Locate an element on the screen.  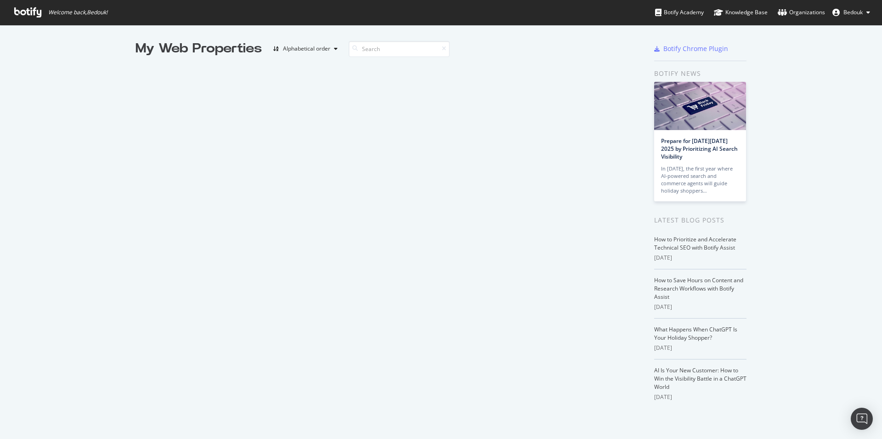
div: Botify news is located at coordinates (700, 73).